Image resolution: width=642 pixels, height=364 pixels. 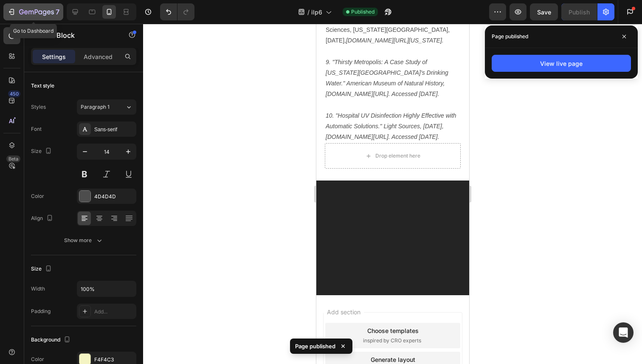 What do you see at coordinates (98, 56) in the screenshot?
I see `p: Advanced` at bounding box center [98, 56].